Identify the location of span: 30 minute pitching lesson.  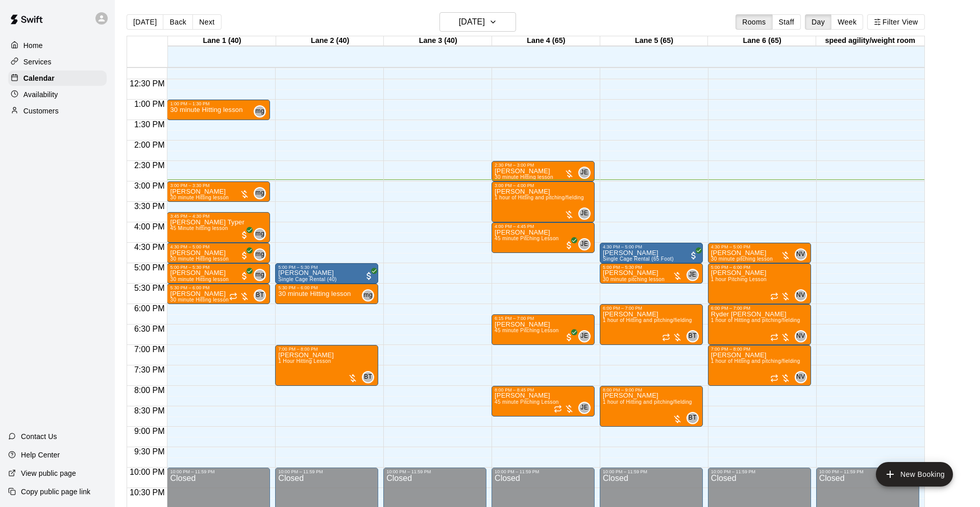
(741, 258).